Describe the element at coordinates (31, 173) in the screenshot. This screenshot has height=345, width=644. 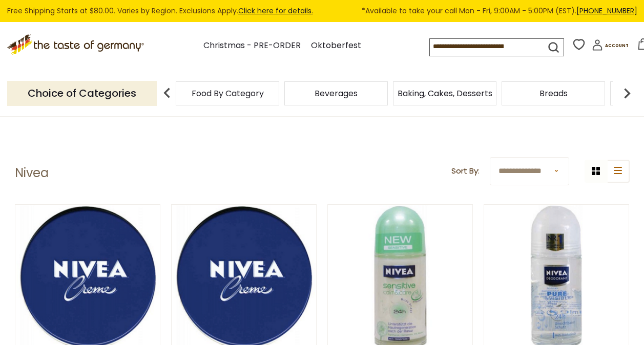
I see `h1: Nivea` at that location.